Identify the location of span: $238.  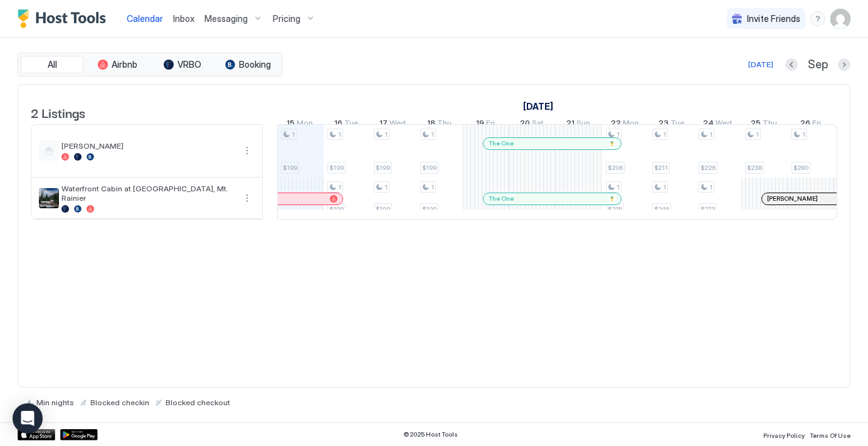
(755, 168).